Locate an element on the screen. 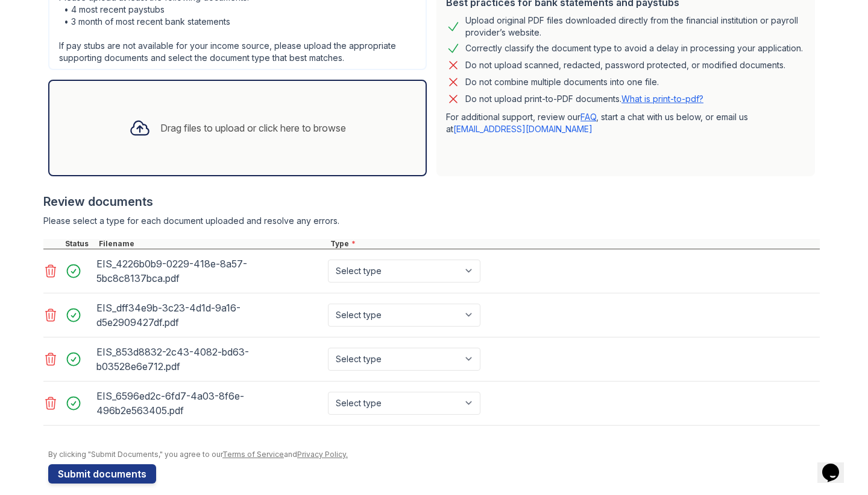  div: Status is located at coordinates (80, 243).